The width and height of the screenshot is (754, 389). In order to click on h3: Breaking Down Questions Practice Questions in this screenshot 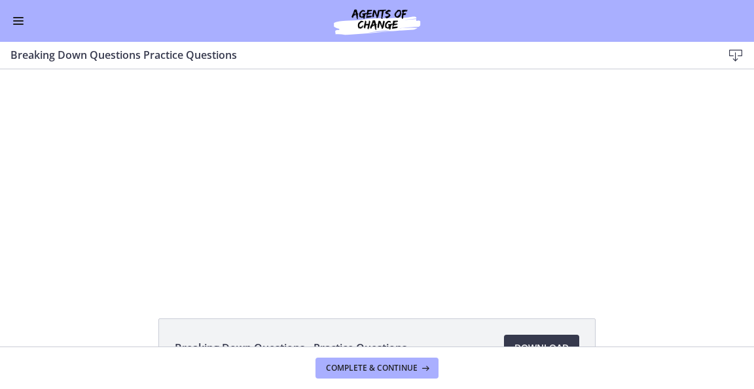, I will do `click(356, 55)`.